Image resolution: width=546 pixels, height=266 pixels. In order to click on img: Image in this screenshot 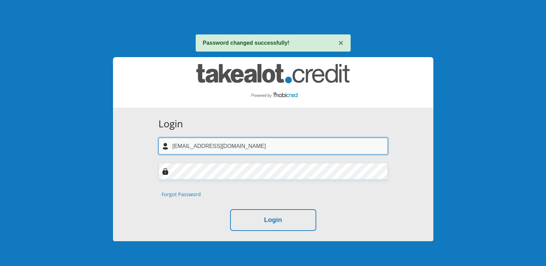, I will do `click(165, 171)`.